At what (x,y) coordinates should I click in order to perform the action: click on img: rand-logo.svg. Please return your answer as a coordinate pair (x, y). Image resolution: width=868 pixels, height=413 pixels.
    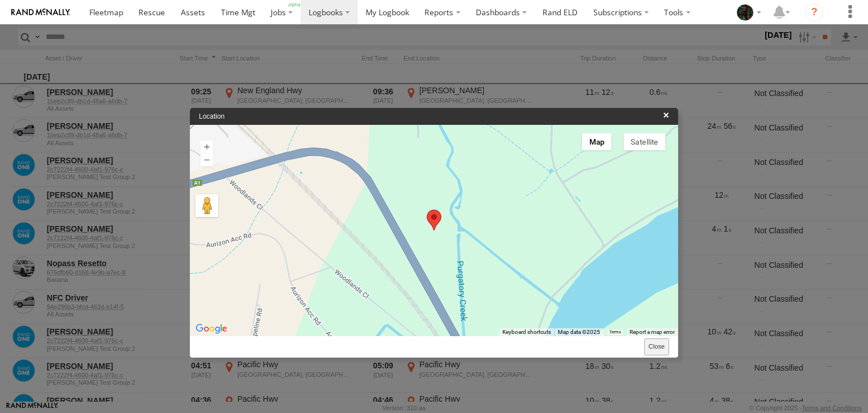
    Looking at the image, I should click on (41, 13).